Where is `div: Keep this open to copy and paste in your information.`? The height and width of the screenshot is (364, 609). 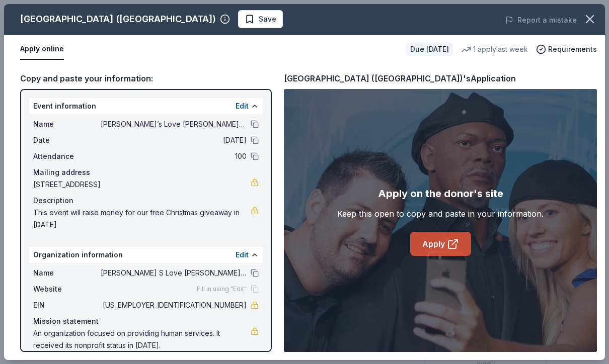 div: Keep this open to copy and paste in your information. is located at coordinates (441, 214).